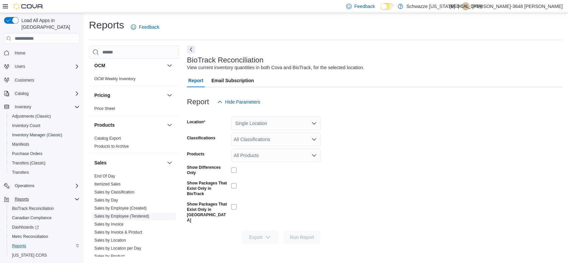 The width and height of the screenshot is (568, 263). What do you see at coordinates (380, 10) in the screenshot?
I see `span: Dark Mode` at bounding box center [380, 10].